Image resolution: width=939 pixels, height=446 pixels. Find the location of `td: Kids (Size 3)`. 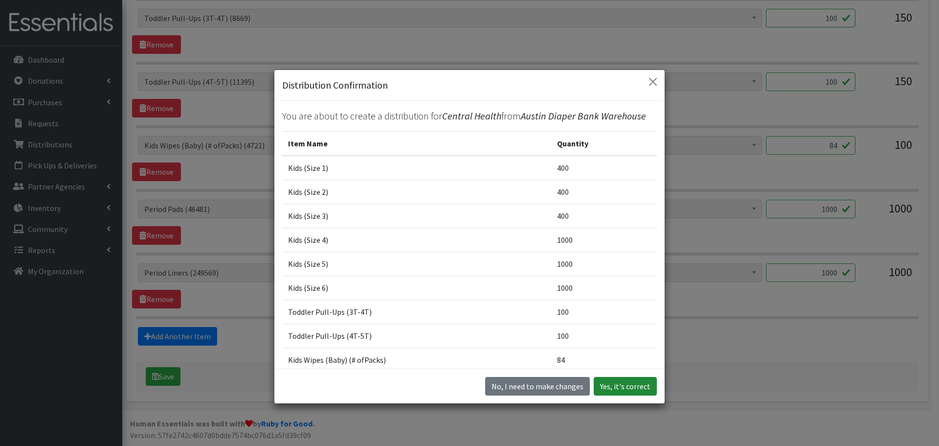

td: Kids (Size 3) is located at coordinates (417, 216).